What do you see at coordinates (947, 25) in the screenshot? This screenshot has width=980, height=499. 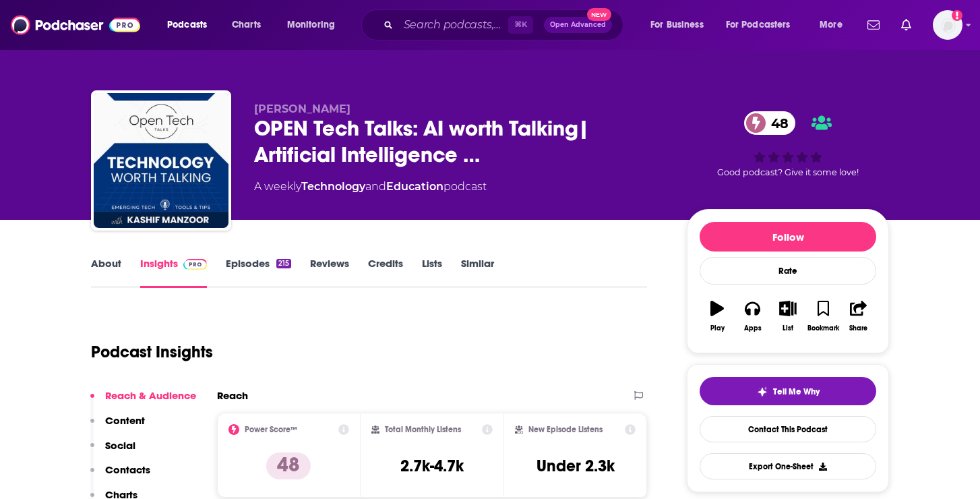 I see `span: Logged in as systemsteam` at bounding box center [947, 25].